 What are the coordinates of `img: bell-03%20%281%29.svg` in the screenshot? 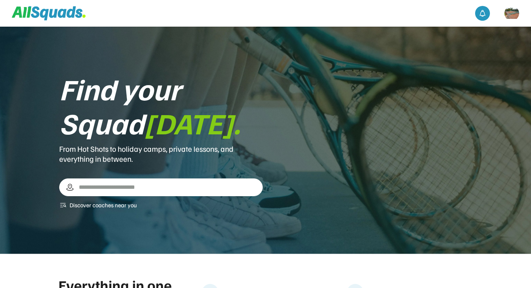 It's located at (482, 13).